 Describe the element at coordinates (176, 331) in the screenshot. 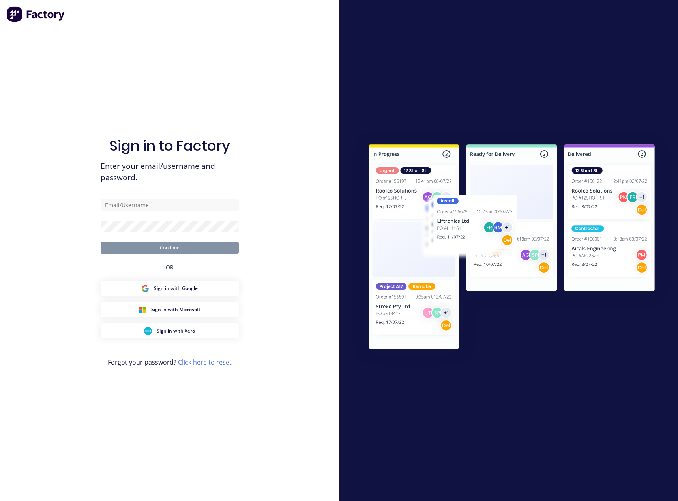

I see `span: Sign in with Xero` at that location.